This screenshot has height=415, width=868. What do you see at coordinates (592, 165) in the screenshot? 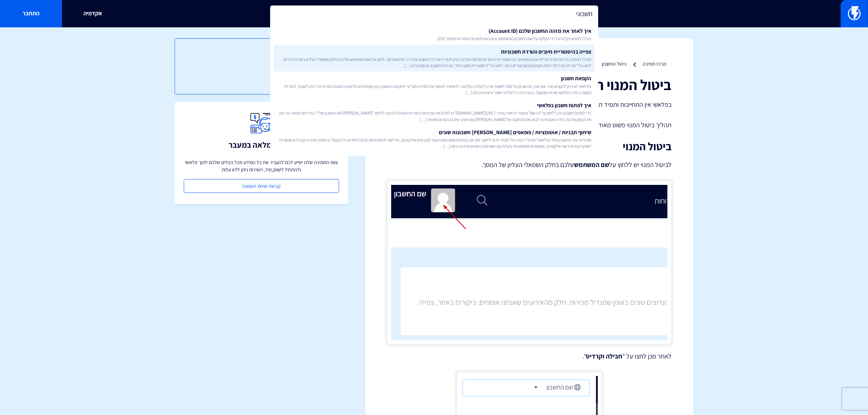
I see `strong: שם המשתמש` at bounding box center [592, 165].